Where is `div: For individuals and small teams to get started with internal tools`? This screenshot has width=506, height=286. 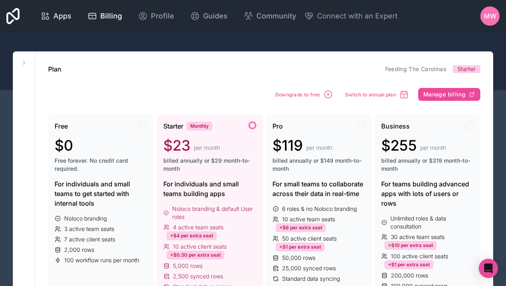
div: For individuals and small teams to get started with internal tools is located at coordinates (101, 193).